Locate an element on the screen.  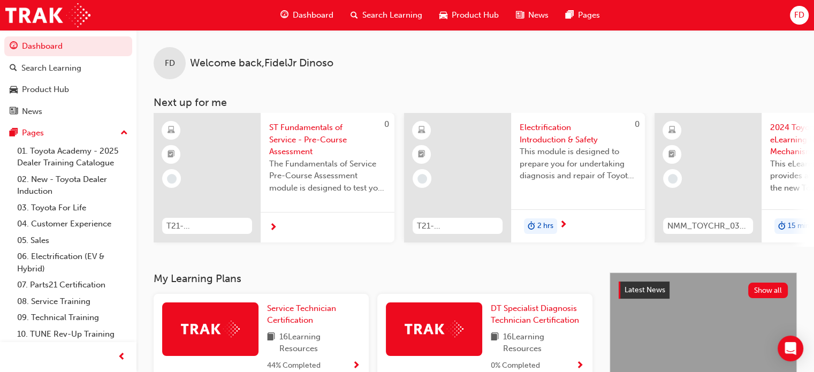
button: FD is located at coordinates (799, 15).